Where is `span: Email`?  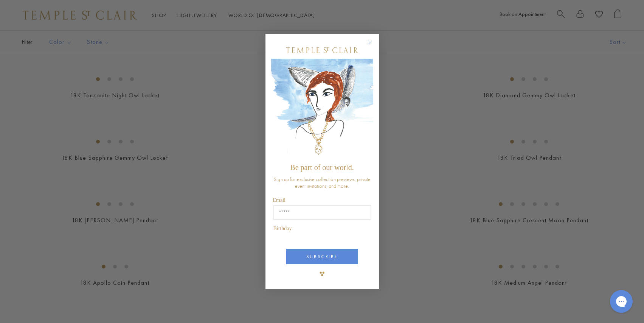
span: Email is located at coordinates (279, 200).